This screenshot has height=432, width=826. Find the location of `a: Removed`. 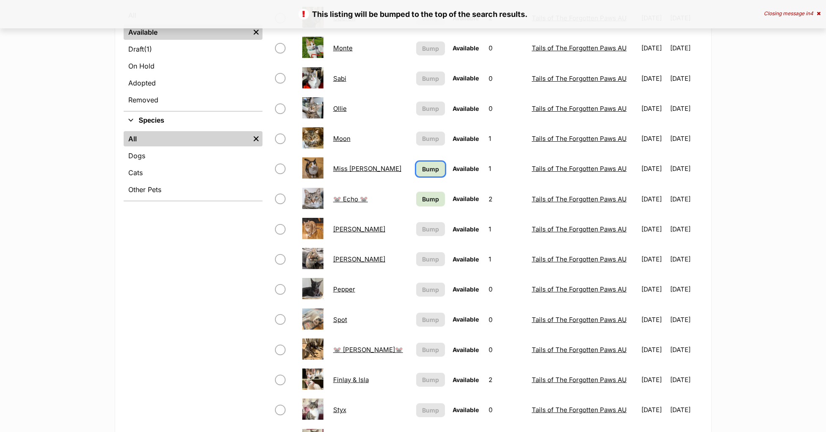

a: Removed is located at coordinates (193, 100).